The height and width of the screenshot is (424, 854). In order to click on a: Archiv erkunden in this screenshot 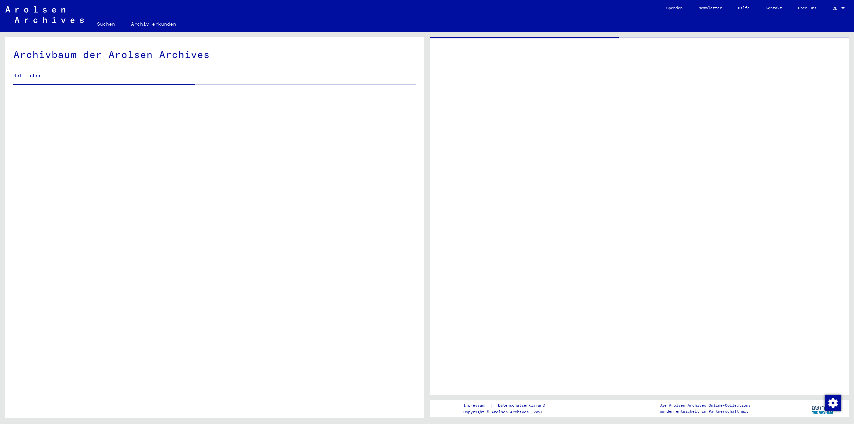, I will do `click(154, 24)`.